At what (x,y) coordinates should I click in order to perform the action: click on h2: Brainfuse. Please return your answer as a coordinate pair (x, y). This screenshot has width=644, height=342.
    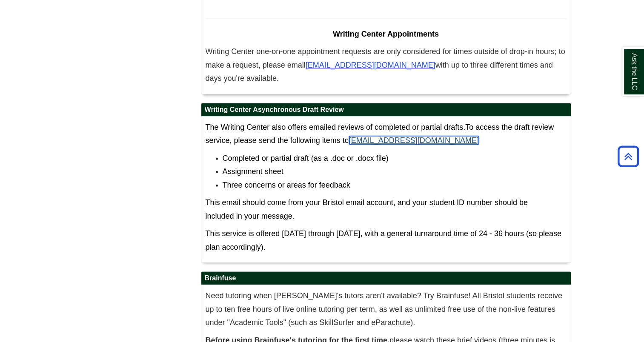
    Looking at the image, I should click on (386, 278).